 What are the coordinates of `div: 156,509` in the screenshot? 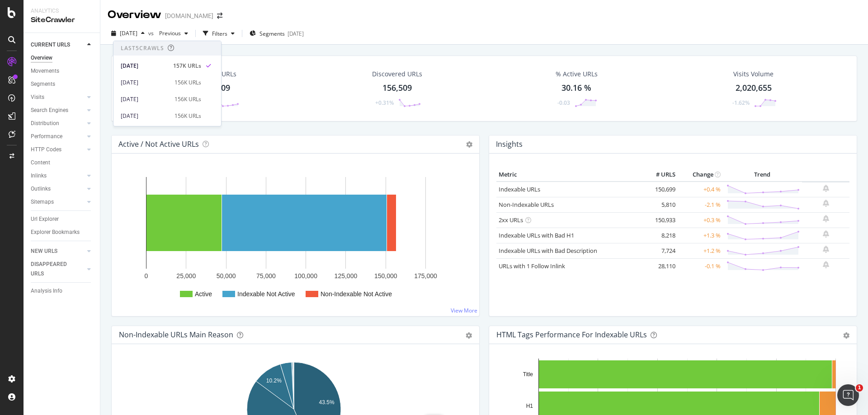 It's located at (397, 88).